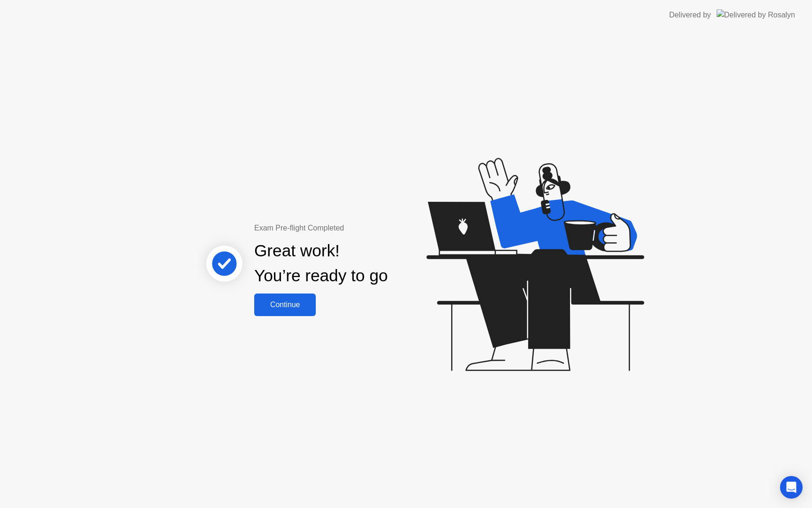  Describe the element at coordinates (791, 487) in the screenshot. I see `div: Open Intercom Messenger` at that location.